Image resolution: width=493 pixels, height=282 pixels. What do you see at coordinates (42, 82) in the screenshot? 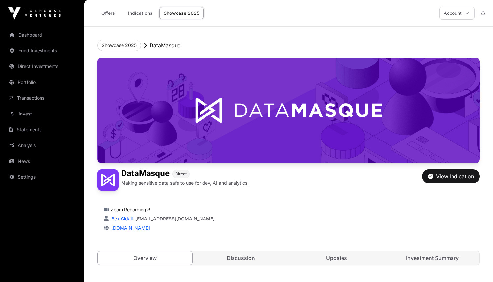
I see `a: Portfolio` at bounding box center [42, 82].